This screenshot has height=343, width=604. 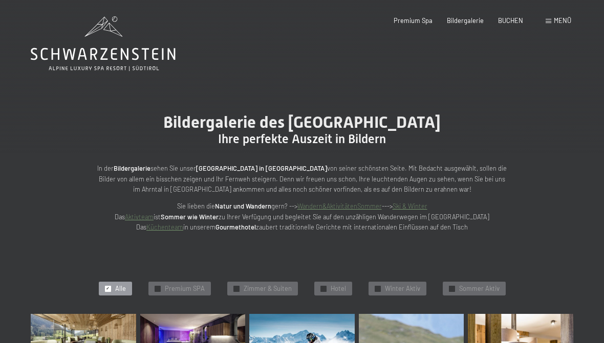 What do you see at coordinates (339, 206) in the screenshot?
I see `a: Wandern&AktivitätenSommer` at bounding box center [339, 206].